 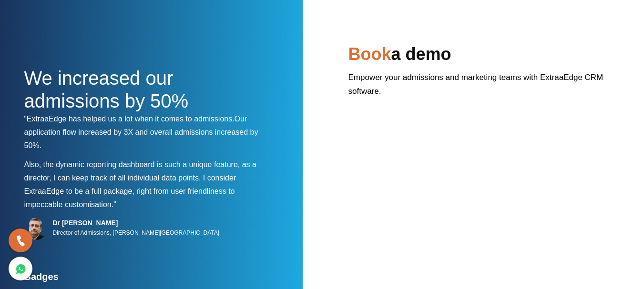 I want to click on h4: Badges, so click(x=146, y=280).